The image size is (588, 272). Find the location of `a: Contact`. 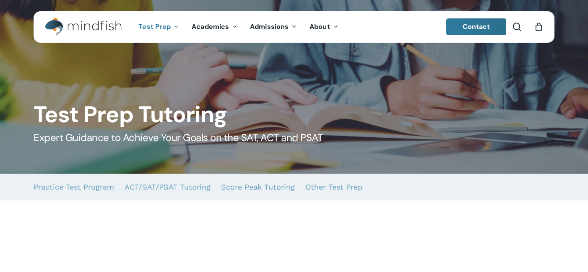

a: Contact is located at coordinates (476, 27).